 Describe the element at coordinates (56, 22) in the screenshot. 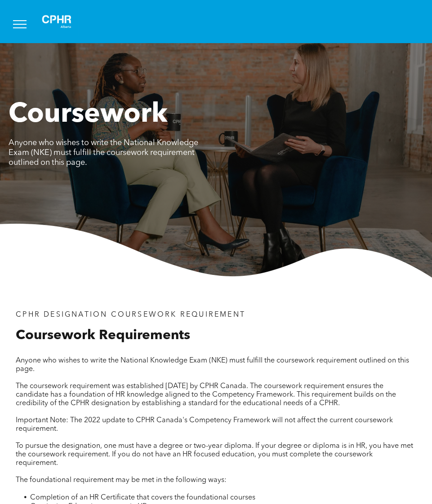

I see `img: A white background with a few lines on it` at that location.